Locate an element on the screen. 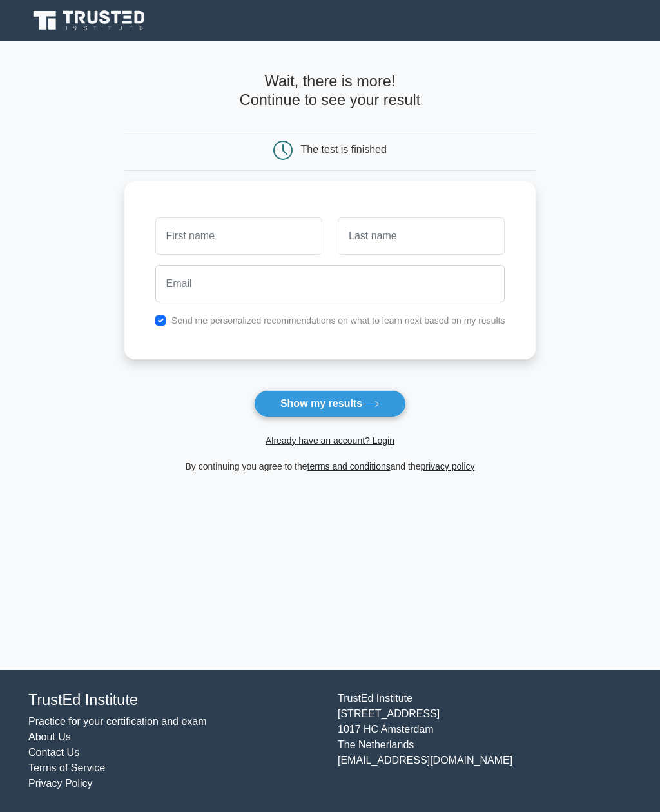 This screenshot has height=812, width=660. a: Practice for your certification and exam is located at coordinates (117, 721).